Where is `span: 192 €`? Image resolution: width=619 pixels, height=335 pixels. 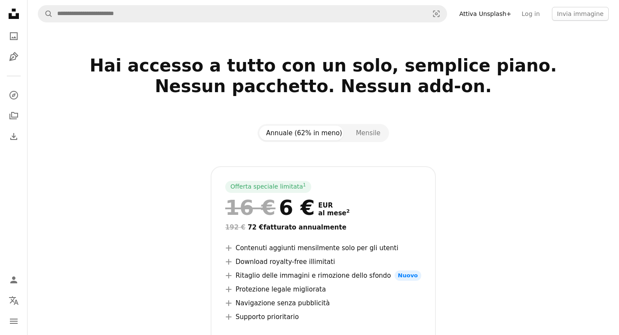
span: 192 € is located at coordinates (235, 227).